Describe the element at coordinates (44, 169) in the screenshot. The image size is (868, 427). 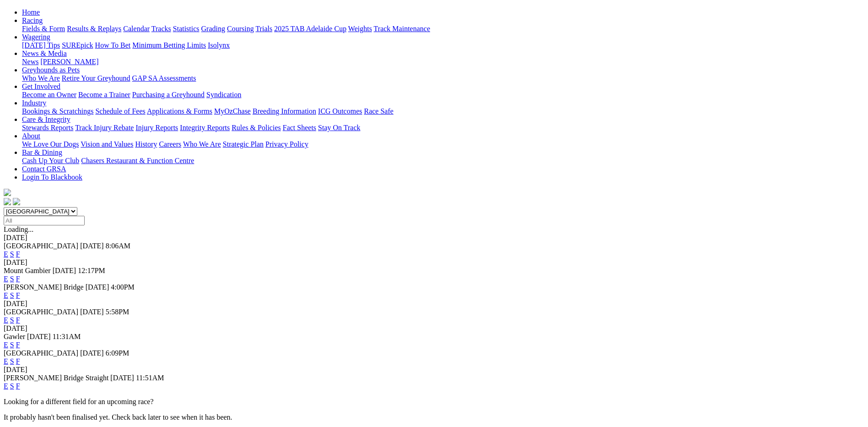
I see `a: Contact GRSA` at that location.